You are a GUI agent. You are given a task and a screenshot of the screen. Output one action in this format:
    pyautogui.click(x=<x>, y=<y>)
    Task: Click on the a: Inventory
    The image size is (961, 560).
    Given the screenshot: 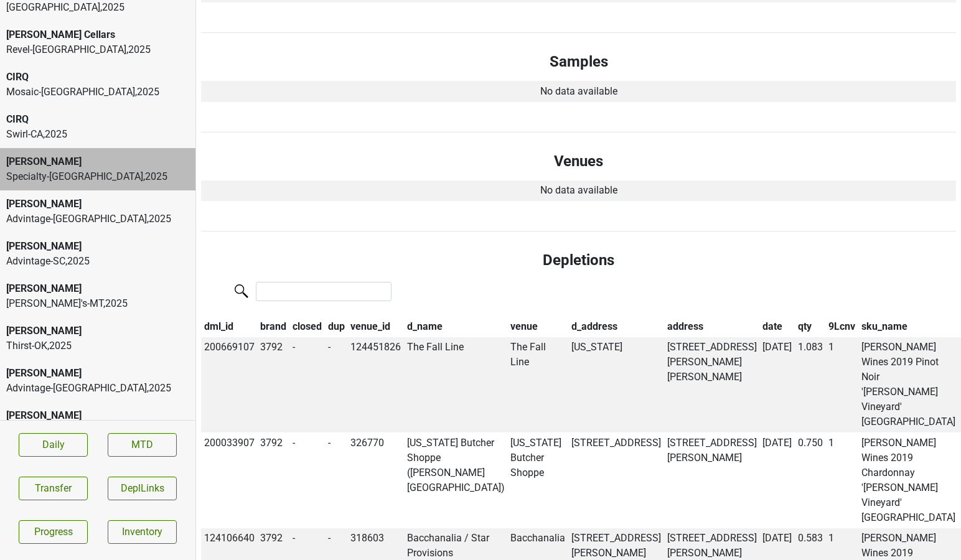 What is the action you would take?
    pyautogui.click(x=142, y=532)
    